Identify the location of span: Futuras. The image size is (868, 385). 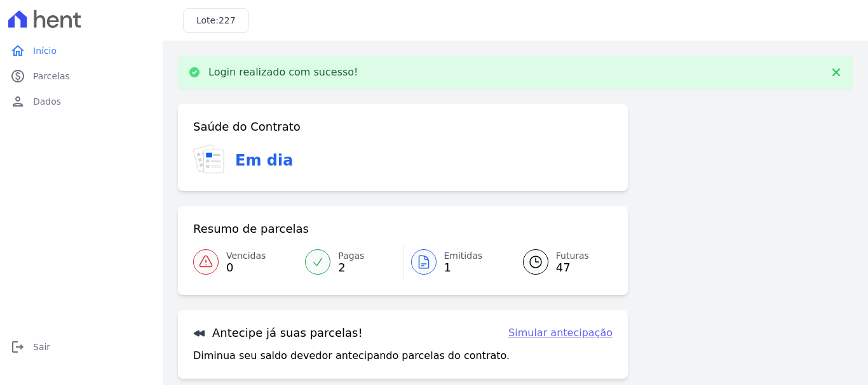
(572, 256).